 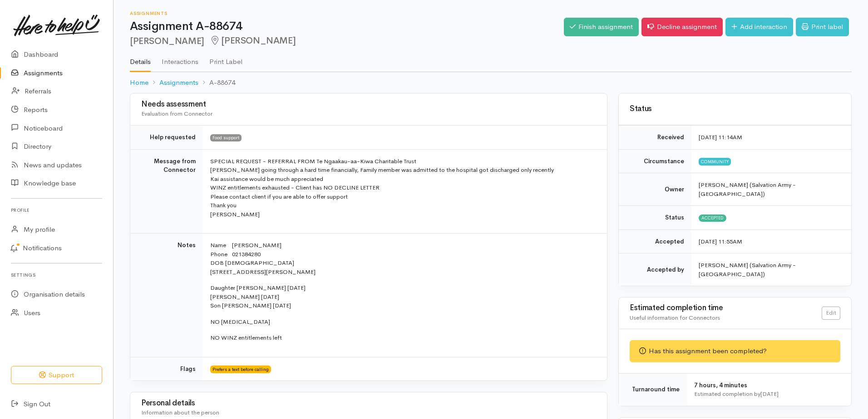 What do you see at coordinates (712, 218) in the screenshot?
I see `span: Accepted` at bounding box center [712, 218].